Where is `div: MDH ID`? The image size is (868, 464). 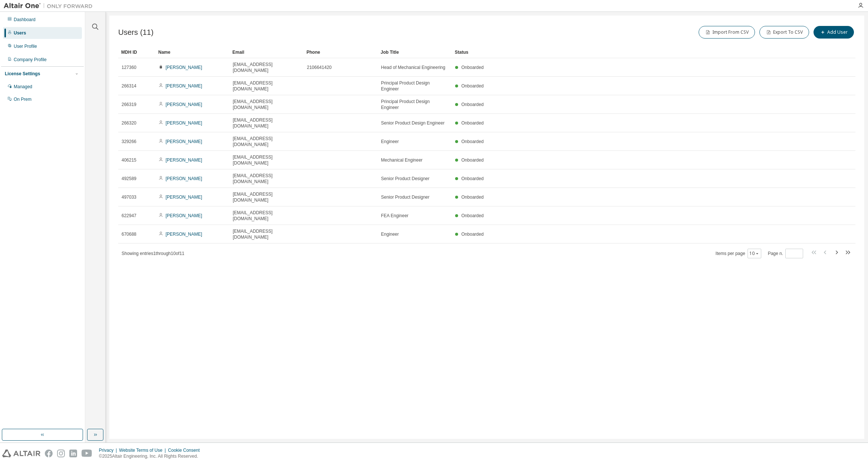
div: MDH ID is located at coordinates (137, 53).